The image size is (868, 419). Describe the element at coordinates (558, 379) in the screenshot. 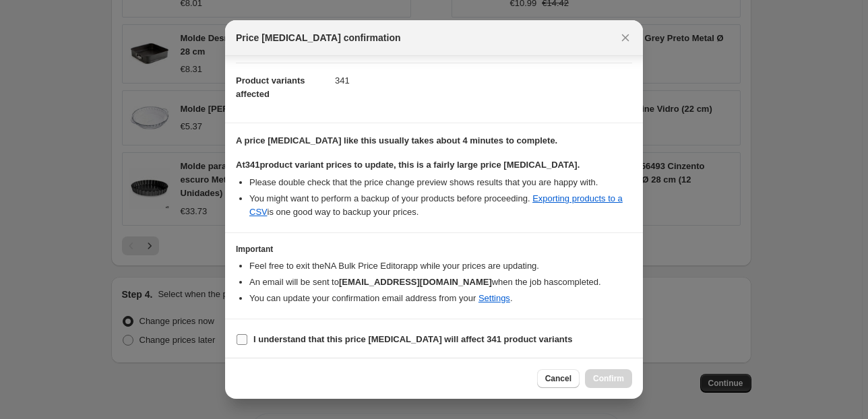

I see `span: Cancel` at that location.